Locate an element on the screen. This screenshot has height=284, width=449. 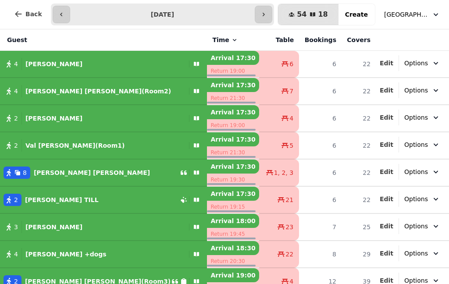
span: 21 is located at coordinates (289, 200).